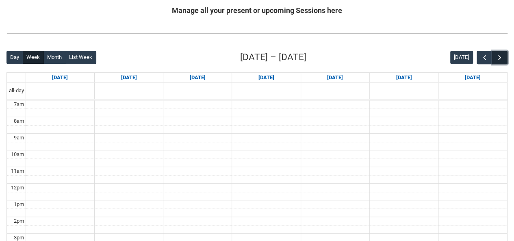  What do you see at coordinates (19, 121) in the screenshot?
I see `div: 8am` at bounding box center [19, 121].